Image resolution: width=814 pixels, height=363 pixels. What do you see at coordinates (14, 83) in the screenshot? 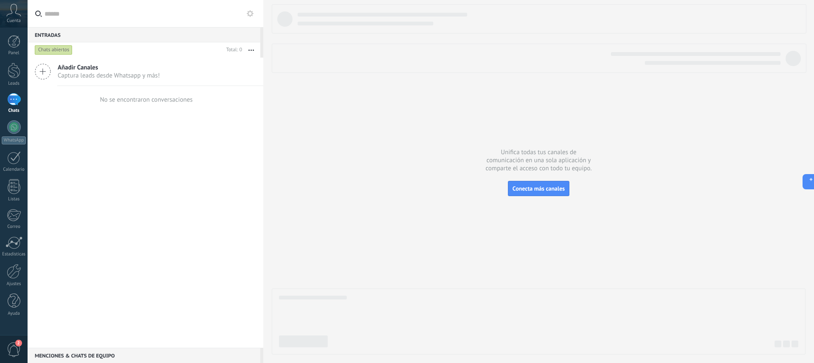
I see `div: Leads` at bounding box center [14, 83].